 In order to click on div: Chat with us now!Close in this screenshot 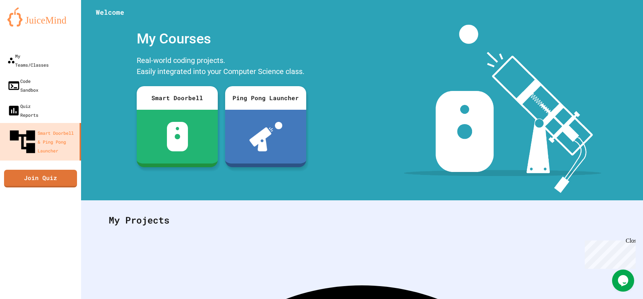, I will do `click(27, 25)`.